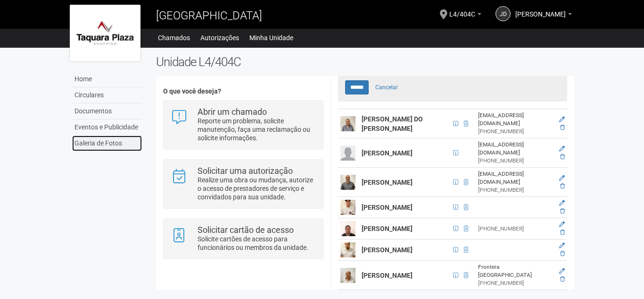 Image resolution: width=644 pixels, height=299 pixels. I want to click on strong: Abrir um chamado, so click(232, 112).